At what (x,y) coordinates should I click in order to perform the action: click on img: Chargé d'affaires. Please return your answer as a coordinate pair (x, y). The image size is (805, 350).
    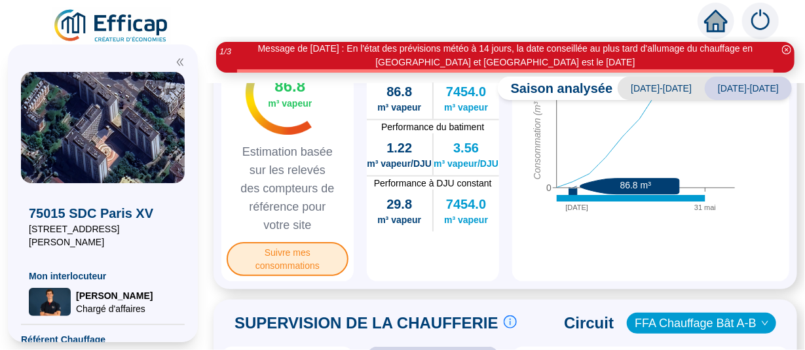
    Looking at the image, I should click on (50, 302).